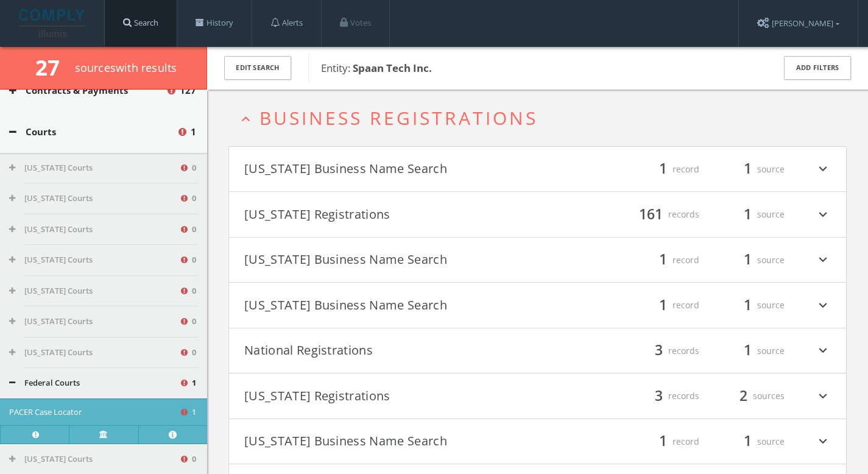  What do you see at coordinates (245, 119) in the screenshot?
I see `i: expand_less` at bounding box center [245, 119].